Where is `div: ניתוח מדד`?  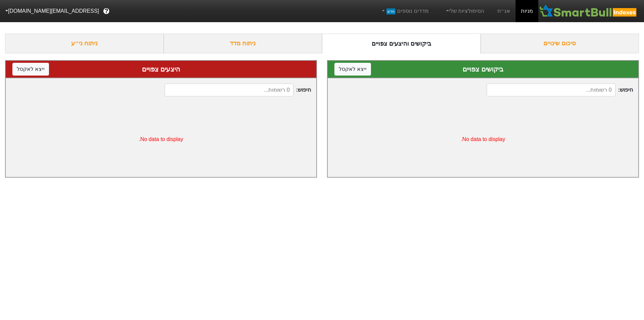
div: ניתוח מדד is located at coordinates (243, 43).